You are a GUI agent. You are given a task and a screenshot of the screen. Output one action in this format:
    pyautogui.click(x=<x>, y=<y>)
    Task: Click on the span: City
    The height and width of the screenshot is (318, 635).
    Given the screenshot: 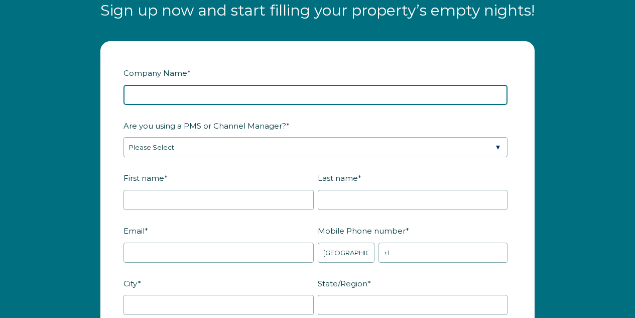 What is the action you would take?
    pyautogui.click(x=130, y=283)
    